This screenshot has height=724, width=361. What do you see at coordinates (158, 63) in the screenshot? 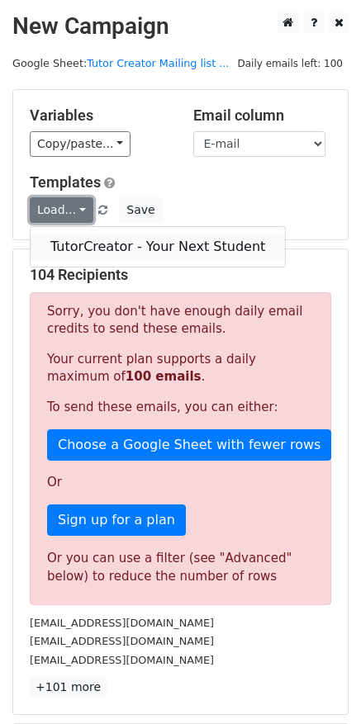
I see `a: Tutor Creator Mailing list ...` at bounding box center [158, 63].